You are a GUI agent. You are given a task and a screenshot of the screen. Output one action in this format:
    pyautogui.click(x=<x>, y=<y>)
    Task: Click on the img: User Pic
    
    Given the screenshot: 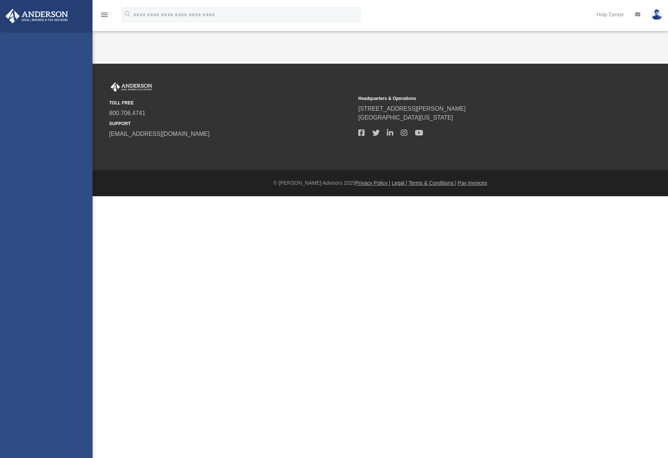 What is the action you would take?
    pyautogui.click(x=657, y=14)
    